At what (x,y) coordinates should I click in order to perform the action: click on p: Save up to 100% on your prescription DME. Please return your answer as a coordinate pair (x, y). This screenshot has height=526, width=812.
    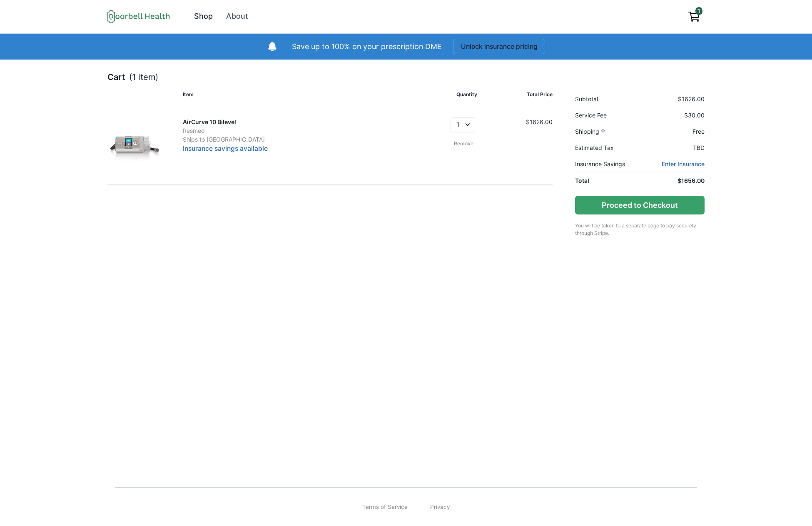
    Looking at the image, I should click on (367, 47).